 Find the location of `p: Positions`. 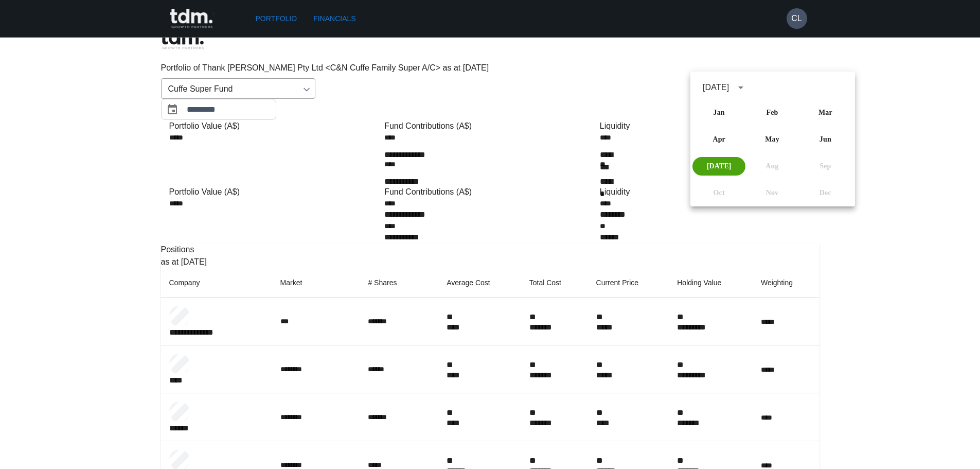

p: Positions is located at coordinates (490, 249).